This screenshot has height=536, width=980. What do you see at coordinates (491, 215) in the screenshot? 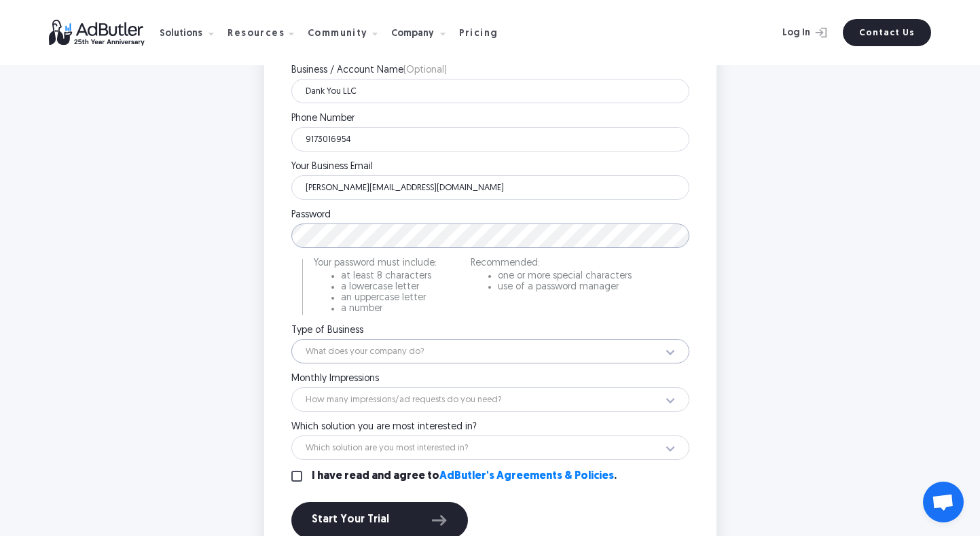
I see `label: Password` at bounding box center [491, 215].